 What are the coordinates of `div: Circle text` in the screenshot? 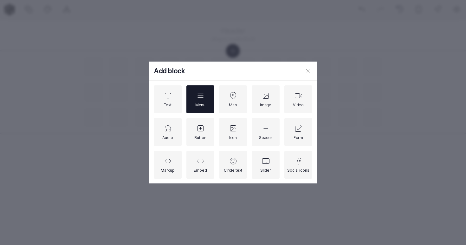 It's located at (233, 170).